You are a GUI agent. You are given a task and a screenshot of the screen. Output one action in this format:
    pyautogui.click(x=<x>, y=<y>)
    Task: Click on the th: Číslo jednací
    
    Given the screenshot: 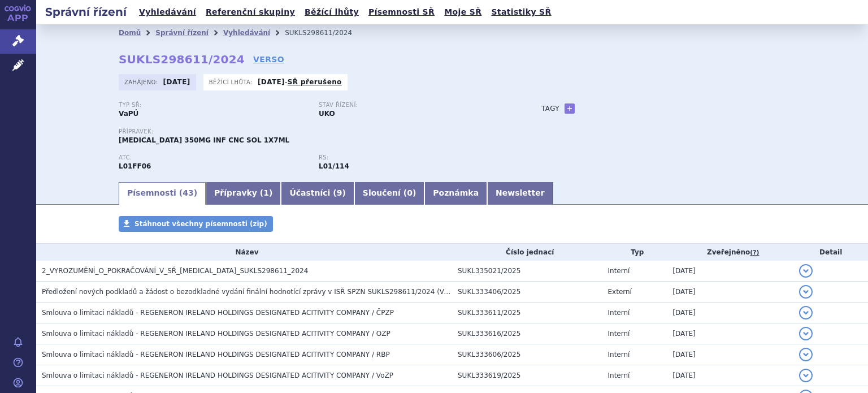 What is the action you would take?
    pyautogui.click(x=527, y=252)
    